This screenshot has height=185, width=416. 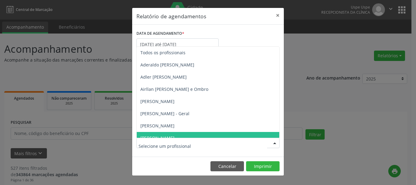 I want to click on span: Todos os profissionais, so click(x=163, y=52).